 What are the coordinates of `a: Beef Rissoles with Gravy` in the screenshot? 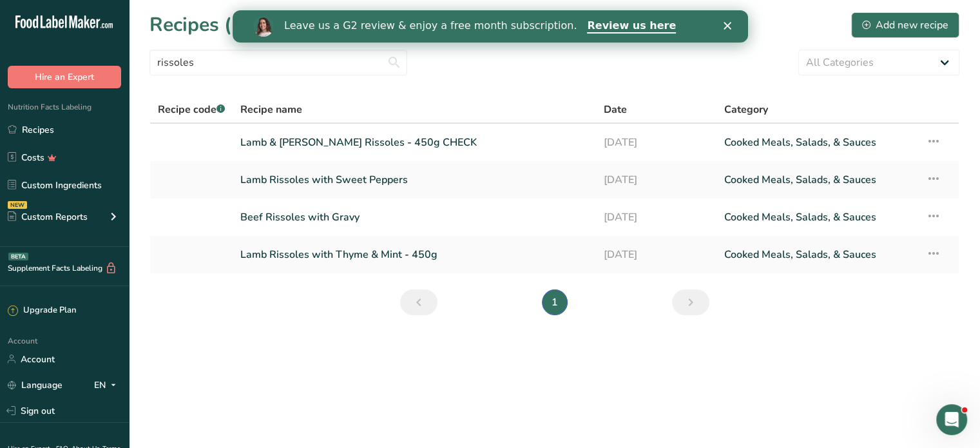 It's located at (413, 217).